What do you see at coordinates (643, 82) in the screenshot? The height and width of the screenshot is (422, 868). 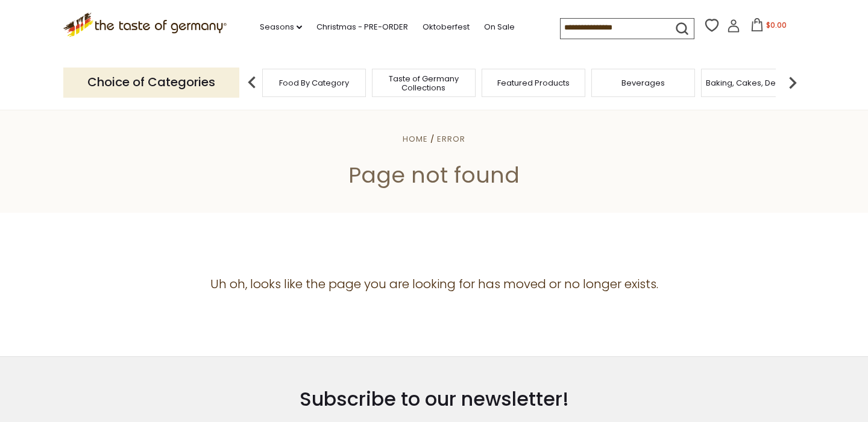 I see `span: Beverages` at bounding box center [643, 82].